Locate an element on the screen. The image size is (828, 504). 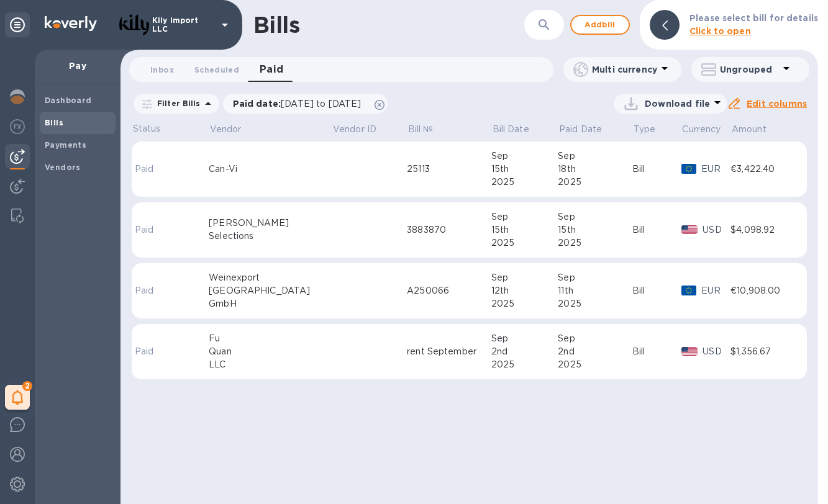
p: Currency is located at coordinates (701, 129).